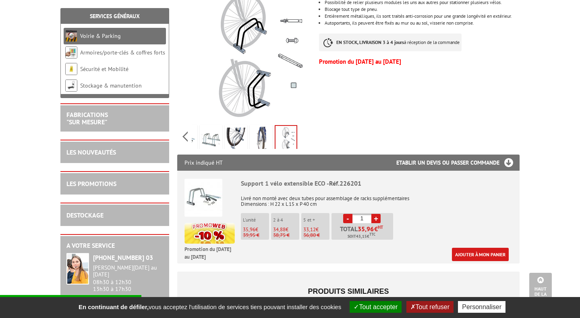 The width and height of the screenshot is (580, 318). I want to click on span: Produits similaires, so click(348, 291).